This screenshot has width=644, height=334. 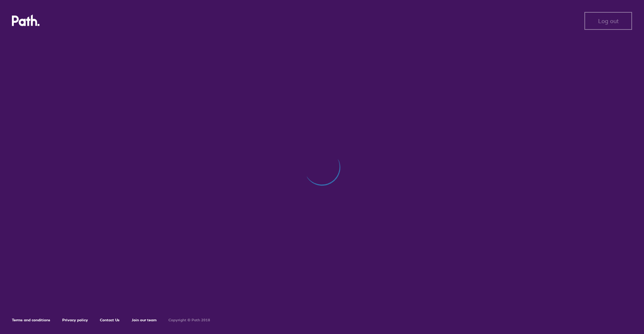 What do you see at coordinates (110, 320) in the screenshot?
I see `a: Contact Us` at bounding box center [110, 320].